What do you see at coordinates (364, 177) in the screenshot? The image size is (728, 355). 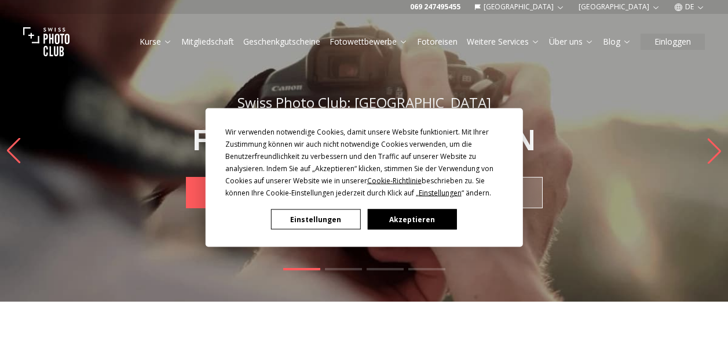 I see `div: Cookie Consent Prompt` at bounding box center [364, 177].